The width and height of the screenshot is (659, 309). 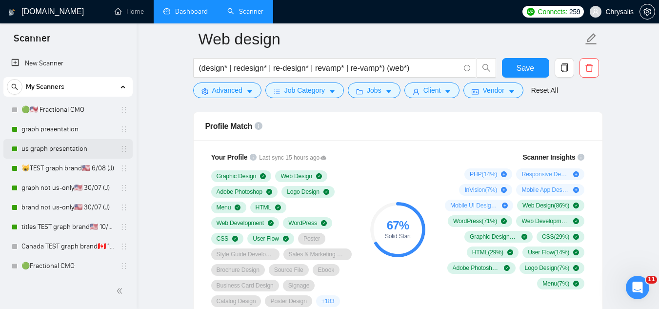 What do you see at coordinates (304, 90) in the screenshot?
I see `span: Job Category` at bounding box center [304, 90].